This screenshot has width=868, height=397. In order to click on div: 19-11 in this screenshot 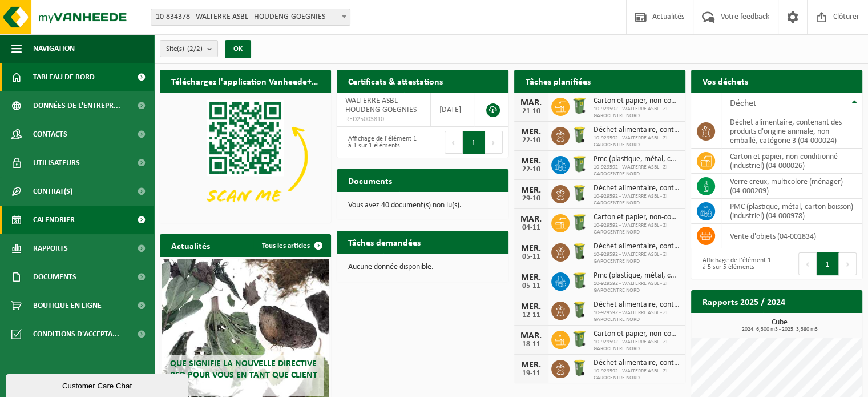, I will do `click(531, 374)`.